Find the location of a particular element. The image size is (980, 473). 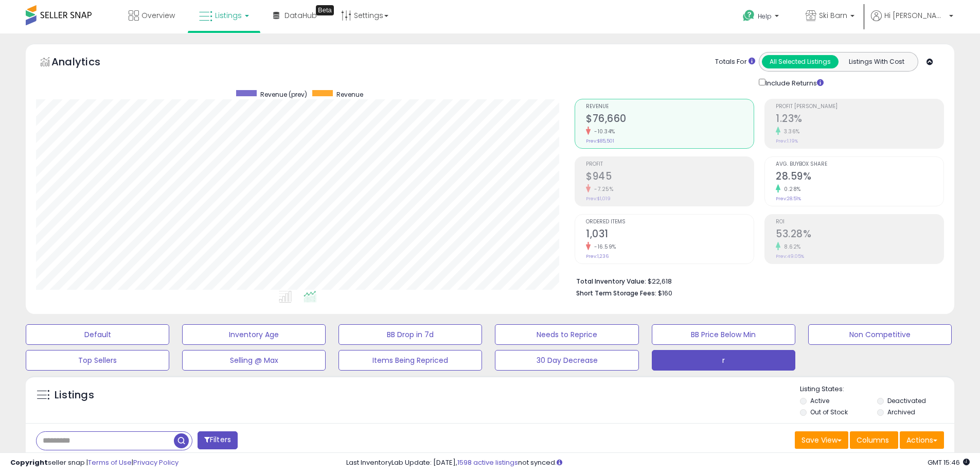

a: Privacy Policy is located at coordinates (156, 462).